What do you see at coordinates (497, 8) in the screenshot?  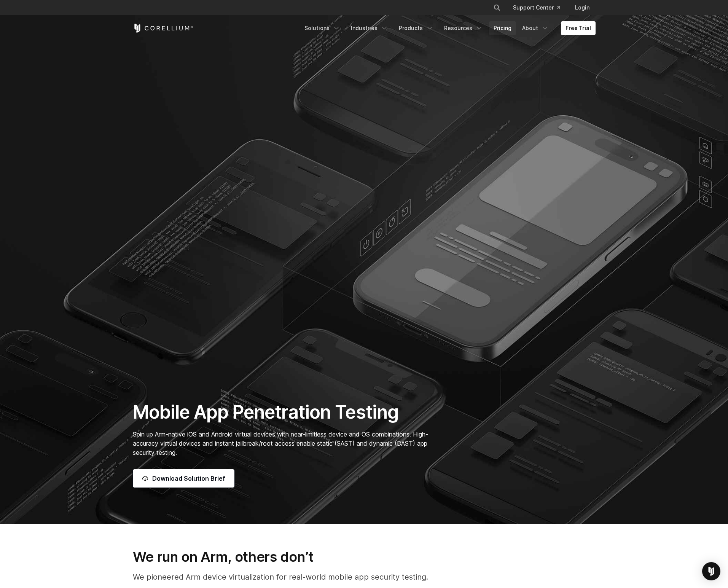 I see `button: Search` at bounding box center [497, 8].